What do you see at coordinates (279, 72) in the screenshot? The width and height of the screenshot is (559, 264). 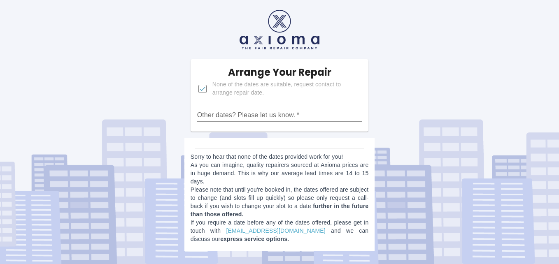 I see `h5: Arrange Your Repair` at bounding box center [279, 72].